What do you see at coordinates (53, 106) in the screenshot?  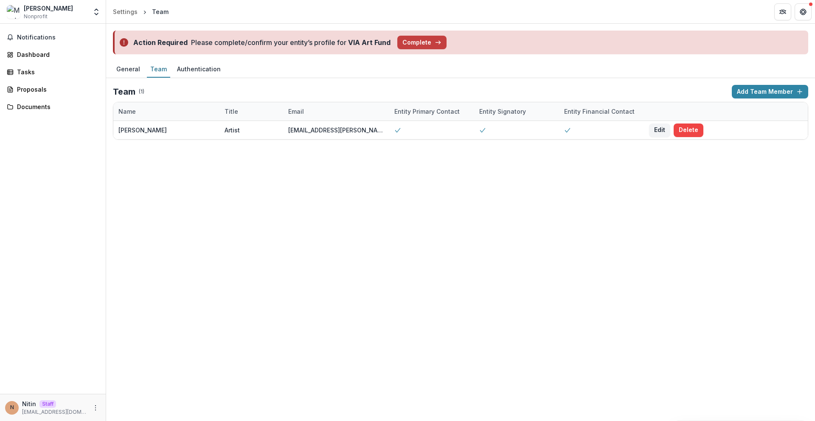 I see `a: Documents` at bounding box center [53, 106].